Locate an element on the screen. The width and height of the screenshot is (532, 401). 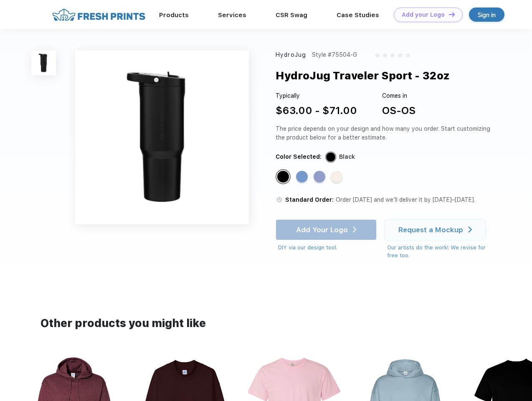
div: Other products you might like is located at coordinates (265, 323).